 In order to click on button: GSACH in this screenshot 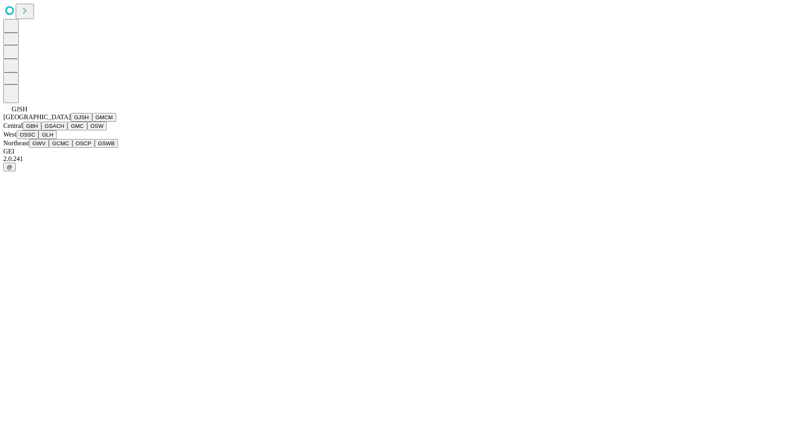, I will do `click(54, 126)`.